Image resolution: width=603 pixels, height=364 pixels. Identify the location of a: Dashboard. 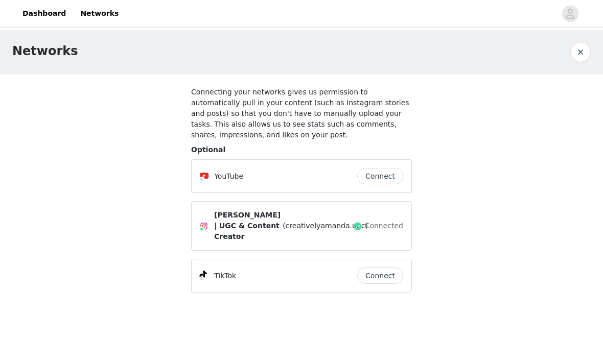
(44, 14).